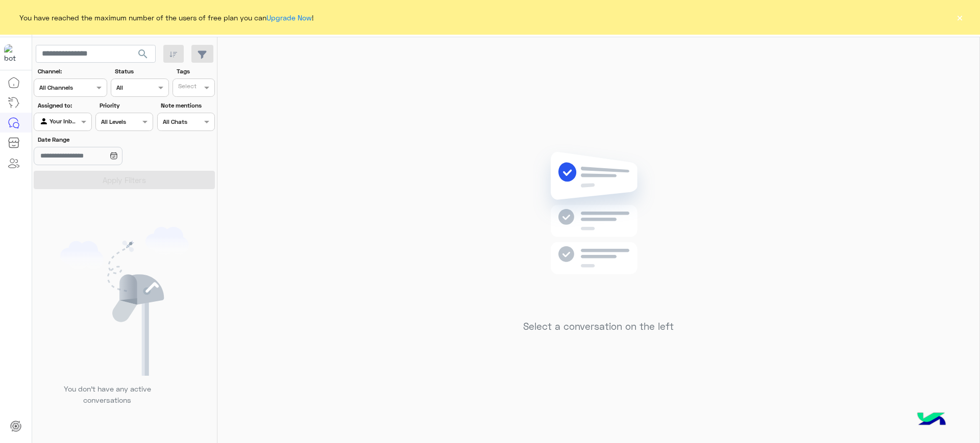 Image resolution: width=980 pixels, height=443 pixels. What do you see at coordinates (107, 394) in the screenshot?
I see `p: You don’t have any active conversations` at bounding box center [107, 394].